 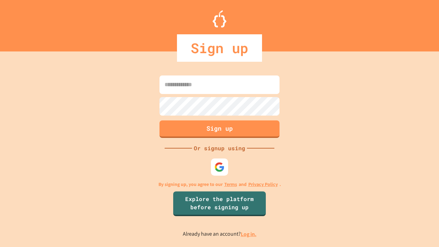 What do you see at coordinates (220, 48) in the screenshot?
I see `div: Sign up` at bounding box center [220, 48].